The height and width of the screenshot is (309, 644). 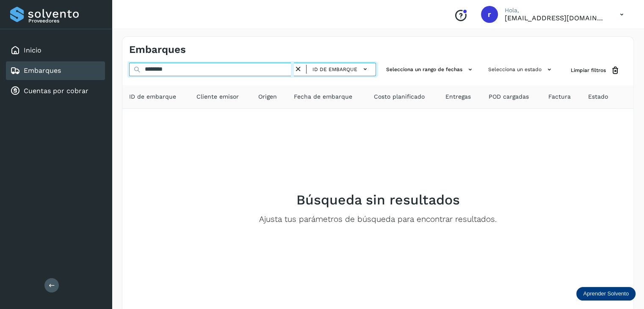 I want to click on h2: Búsqueda sin resultados, so click(x=378, y=200).